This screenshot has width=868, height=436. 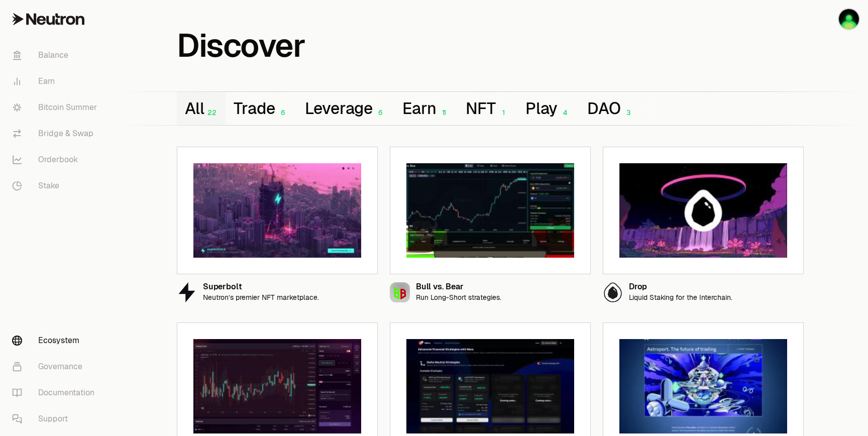 What do you see at coordinates (681, 297) in the screenshot?
I see `p: Liquid Staking for the Interchain.` at bounding box center [681, 297].